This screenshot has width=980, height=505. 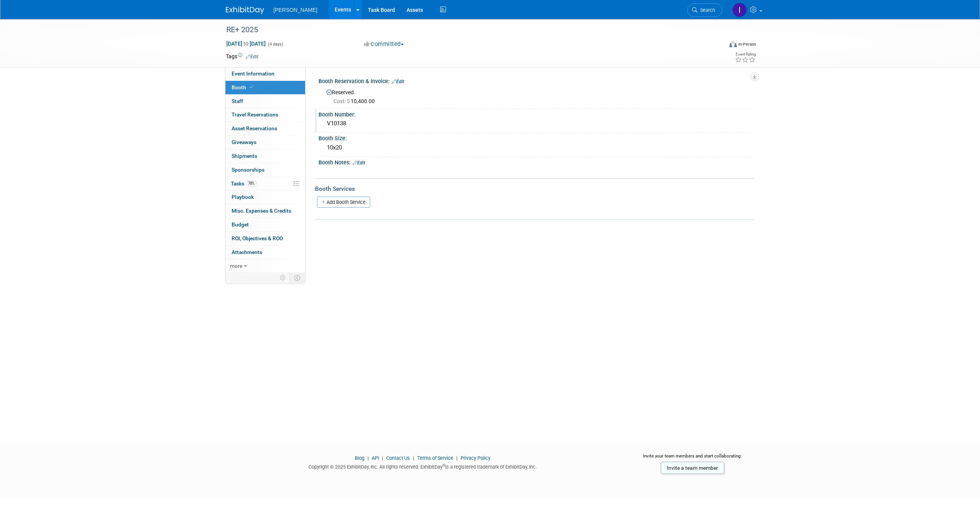 I want to click on span: Tasks, so click(x=243, y=184).